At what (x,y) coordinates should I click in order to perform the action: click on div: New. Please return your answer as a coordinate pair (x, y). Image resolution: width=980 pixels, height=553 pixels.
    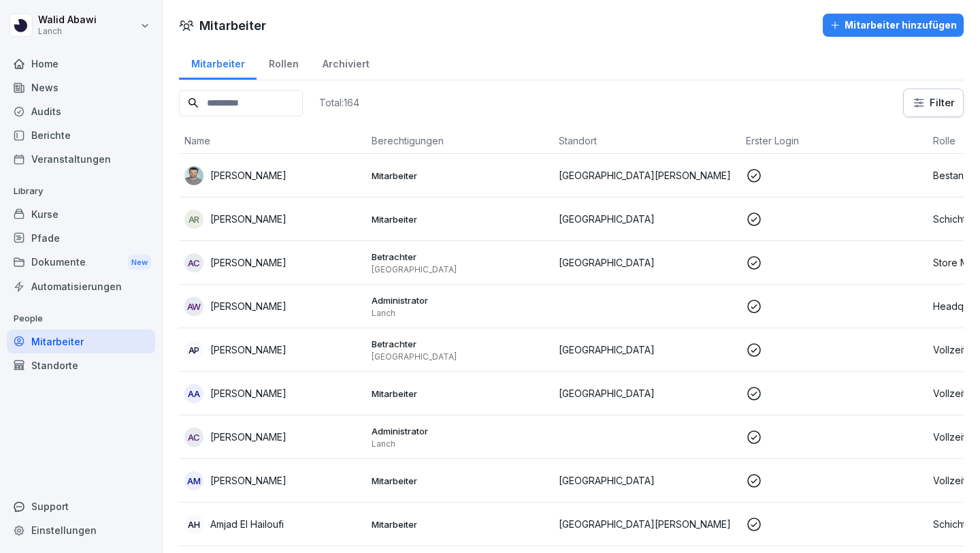
    Looking at the image, I should click on (139, 262).